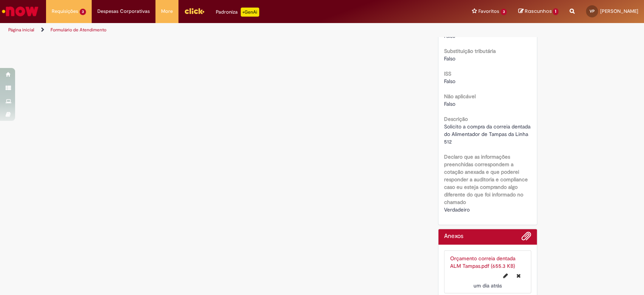 The height and width of the screenshot is (295, 644). Describe the element at coordinates (78, 30) in the screenshot. I see `a: Formulário de Atendimento` at that location.